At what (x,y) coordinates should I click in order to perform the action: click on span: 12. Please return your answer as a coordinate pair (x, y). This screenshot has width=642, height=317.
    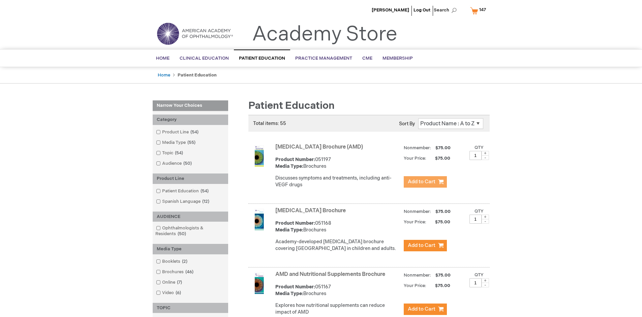
    Looking at the image, I should click on (206, 202).